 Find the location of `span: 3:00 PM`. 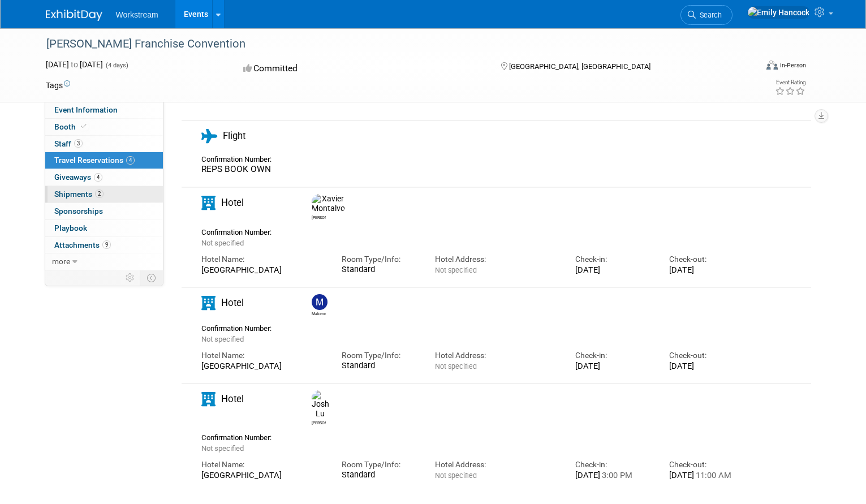

span: 3:00 PM is located at coordinates (616, 475).